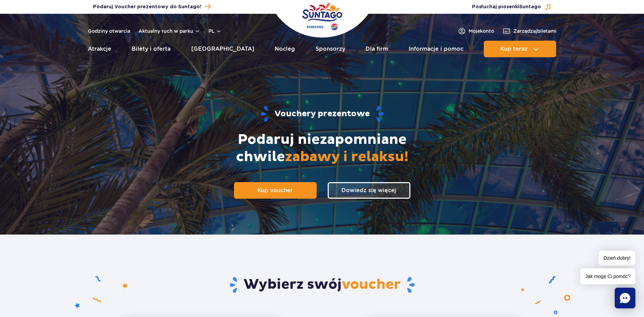 This screenshot has height=317, width=644. Describe the element at coordinates (215, 31) in the screenshot. I see `button: pl` at that location.